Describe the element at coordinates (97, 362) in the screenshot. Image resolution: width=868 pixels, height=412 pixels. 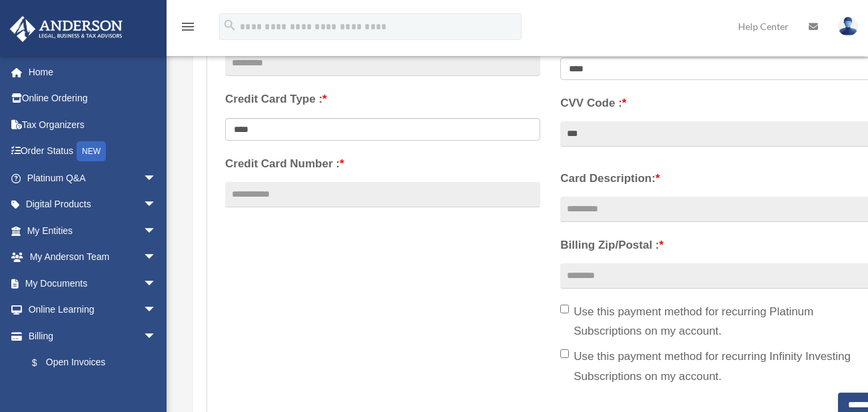
I see `a: $Open Invoices` at that location.